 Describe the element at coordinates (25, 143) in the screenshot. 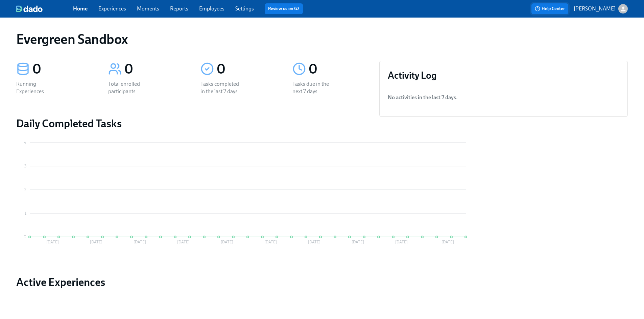

I see `tspan: 4` at that location.